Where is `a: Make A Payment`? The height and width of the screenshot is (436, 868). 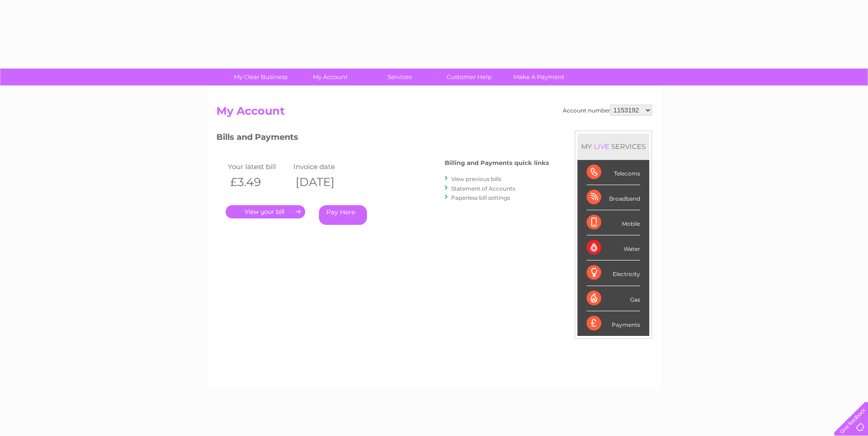 a: Make A Payment is located at coordinates (539, 77).